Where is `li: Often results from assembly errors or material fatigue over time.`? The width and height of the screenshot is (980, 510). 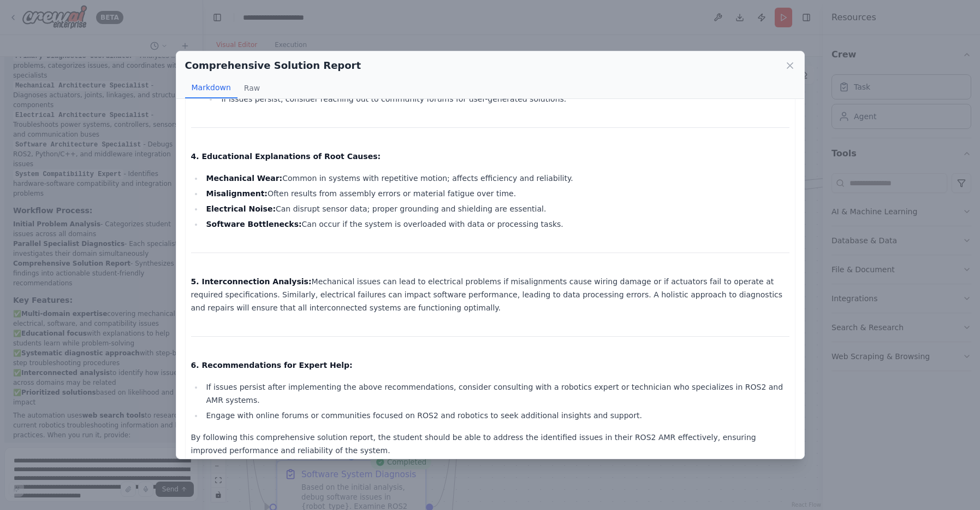
li: Often results from assembly errors or material fatigue over time. is located at coordinates (496, 194).